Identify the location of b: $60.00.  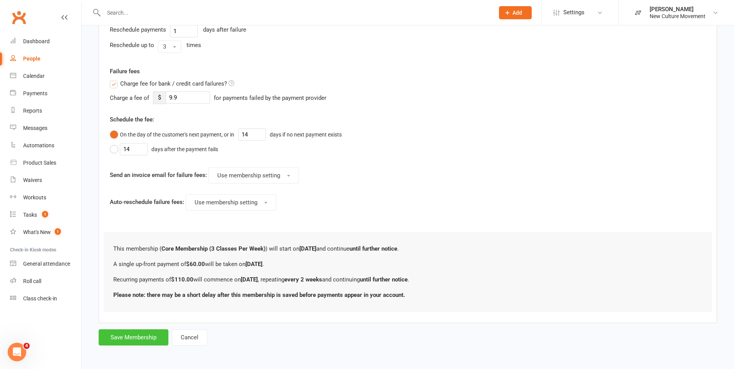
(195, 264).